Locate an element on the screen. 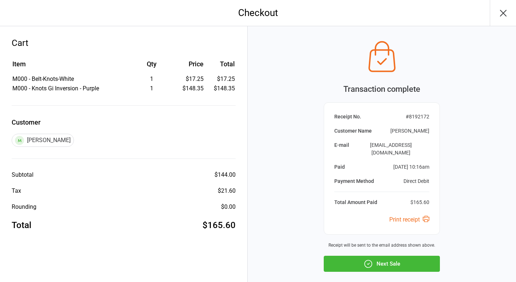 The height and width of the screenshot is (282, 516). th: Qty is located at coordinates (152, 66).